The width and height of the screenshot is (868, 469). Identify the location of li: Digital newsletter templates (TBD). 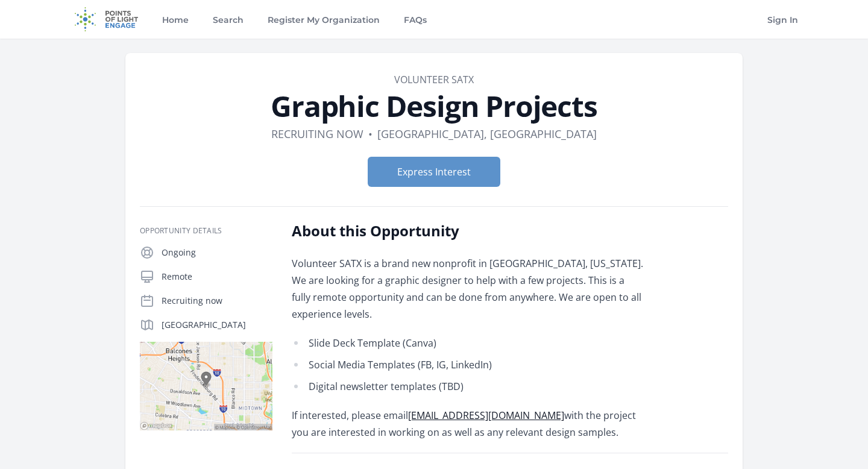
(468, 386).